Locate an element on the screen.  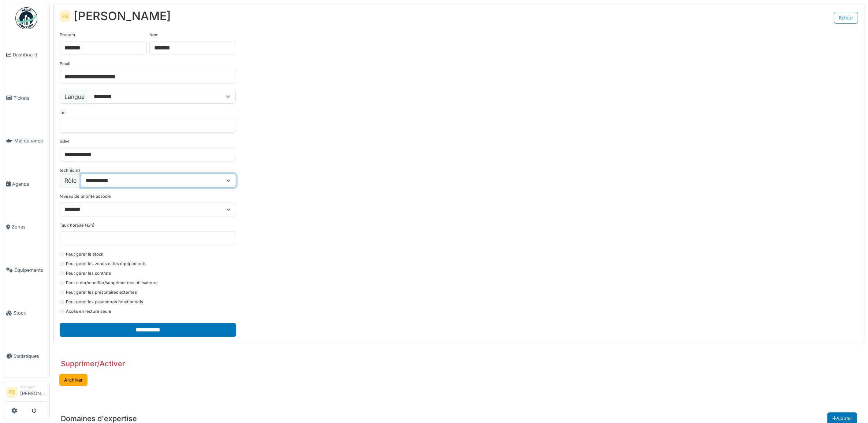
button: Archiver is located at coordinates (73, 380).